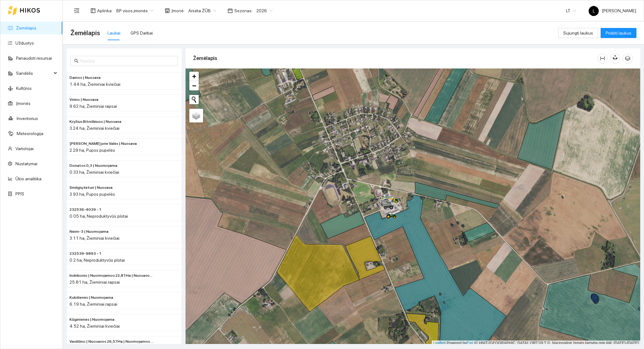 This screenshot has width=644, height=349. What do you see at coordinates (86, 209) in the screenshot?
I see `span: 232536-4039 - 1` at bounding box center [86, 209].